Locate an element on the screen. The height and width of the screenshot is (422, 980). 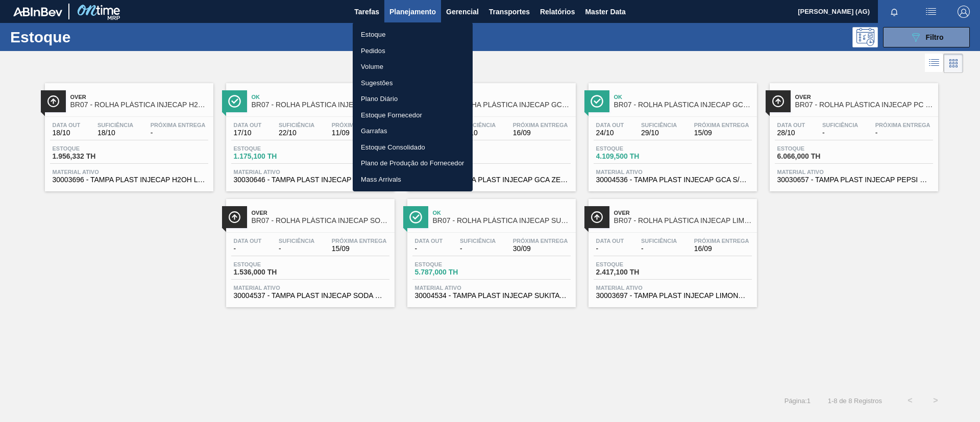
a: Estoque is located at coordinates (412, 35).